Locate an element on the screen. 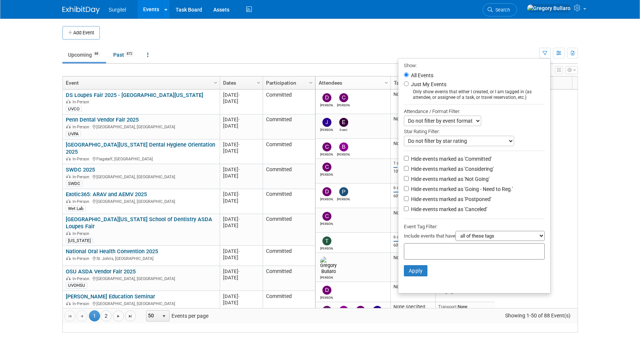 This screenshot has height=364, width=640. div: Joe Polin is located at coordinates (326, 129).